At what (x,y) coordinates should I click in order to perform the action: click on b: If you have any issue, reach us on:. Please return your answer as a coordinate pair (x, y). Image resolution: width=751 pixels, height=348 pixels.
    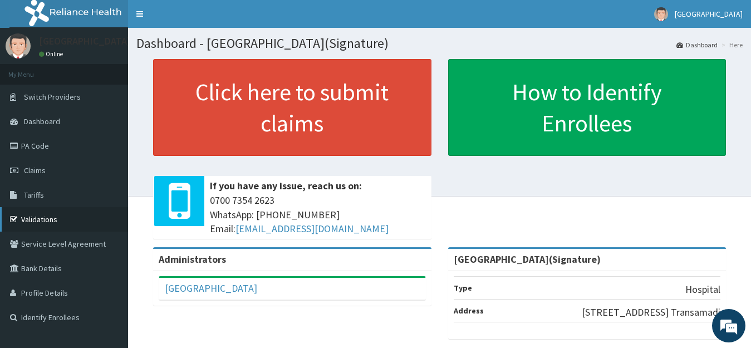
    Looking at the image, I should click on (286, 185).